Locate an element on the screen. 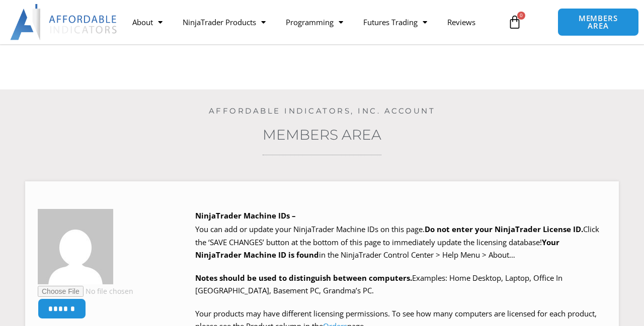 The width and height of the screenshot is (644, 326). a: Affordable Indicators, Inc. Account is located at coordinates (322, 110).